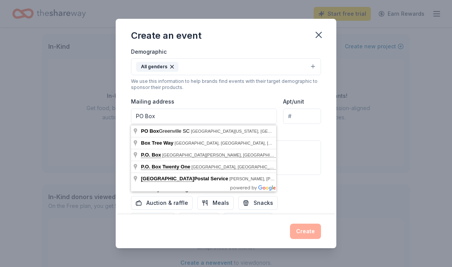  What do you see at coordinates (263, 203) in the screenshot?
I see `span: Snacks` at bounding box center [263, 203].